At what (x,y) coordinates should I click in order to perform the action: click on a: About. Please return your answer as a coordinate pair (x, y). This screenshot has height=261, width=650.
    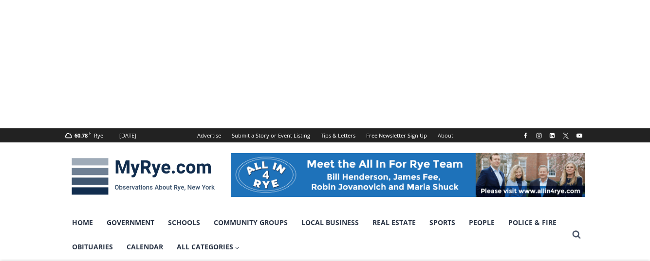
    Looking at the image, I should click on (445, 135).